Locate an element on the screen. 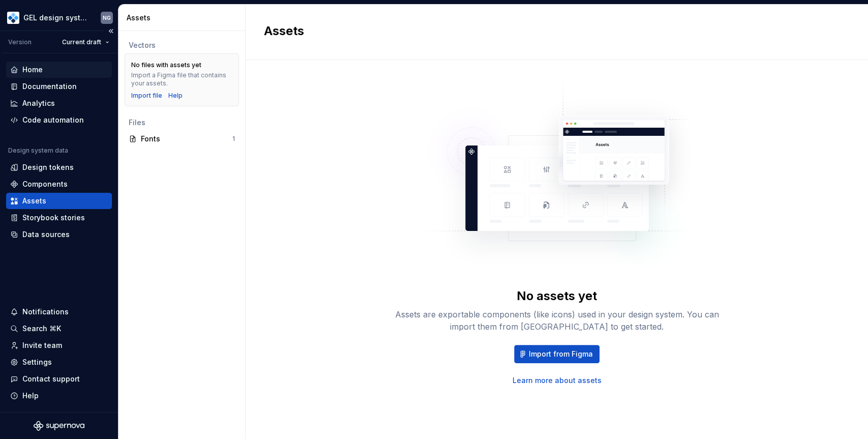 This screenshot has width=868, height=439. button: Help is located at coordinates (59, 395).